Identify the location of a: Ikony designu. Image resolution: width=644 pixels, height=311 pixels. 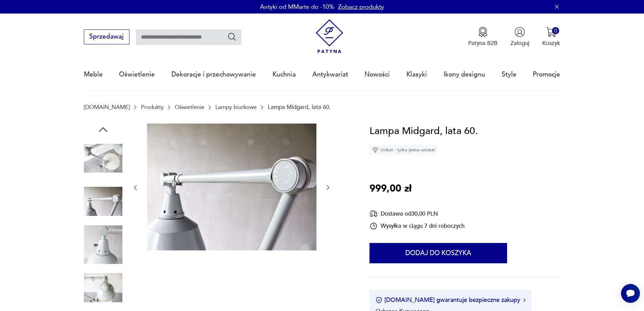
(464, 74).